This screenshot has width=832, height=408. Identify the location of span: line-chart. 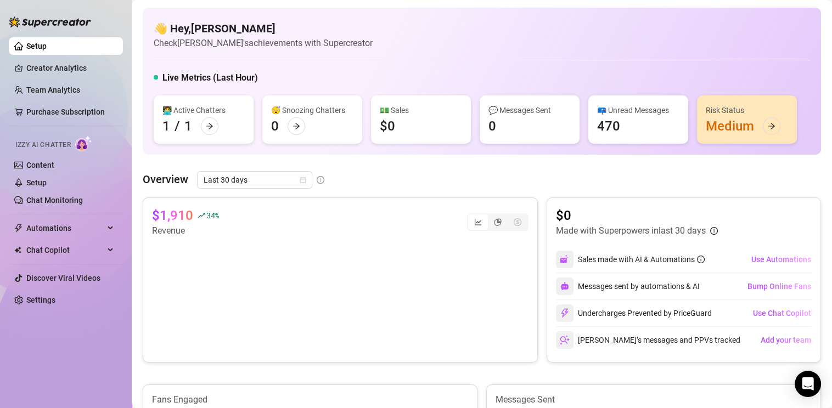
(478, 222).